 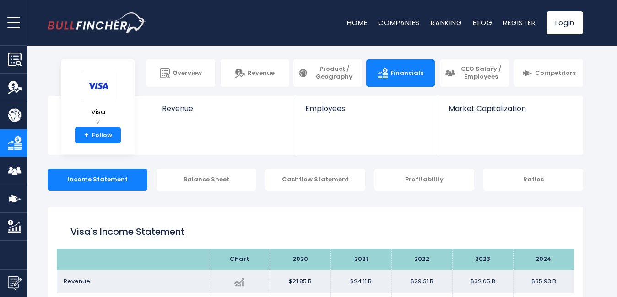 What do you see at coordinates (357, 22) in the screenshot?
I see `a: Home` at bounding box center [357, 22].